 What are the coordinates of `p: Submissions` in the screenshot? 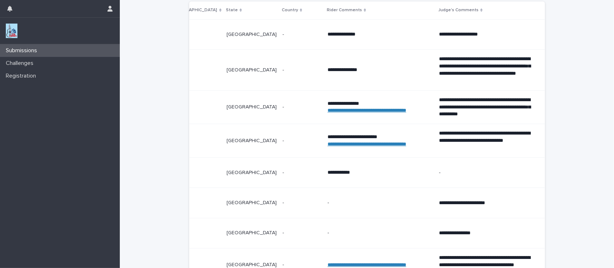 It's located at (23, 50).